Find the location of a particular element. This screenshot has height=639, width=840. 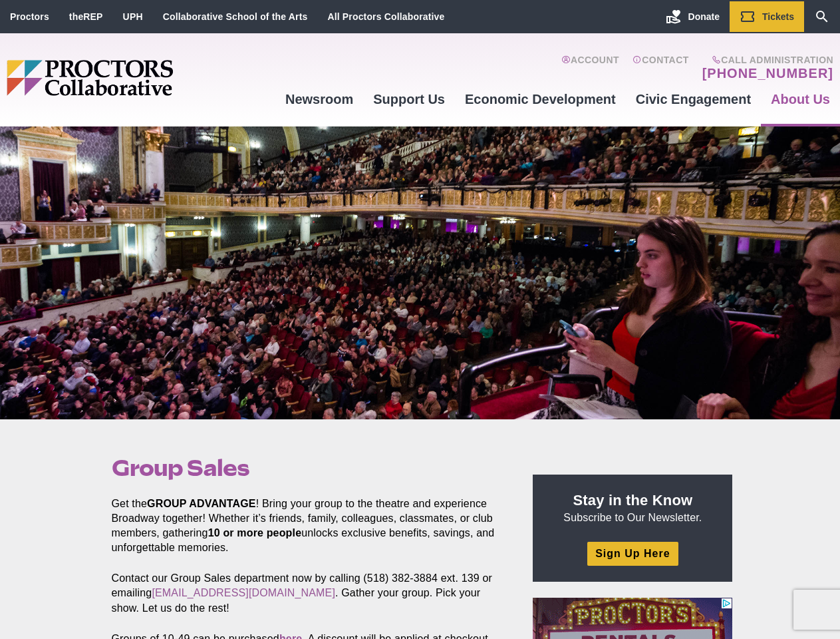

a: Newsroom is located at coordinates (319, 99).